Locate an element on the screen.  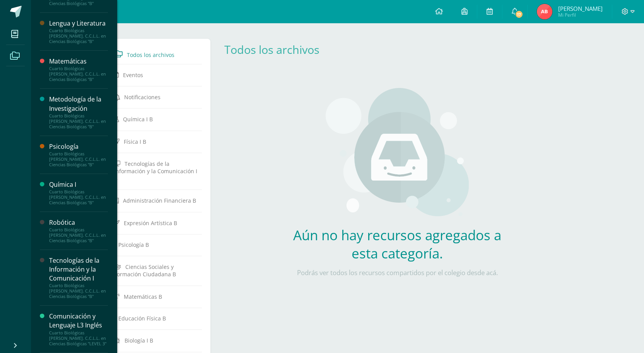
span: Psicología B is located at coordinates (134, 244).